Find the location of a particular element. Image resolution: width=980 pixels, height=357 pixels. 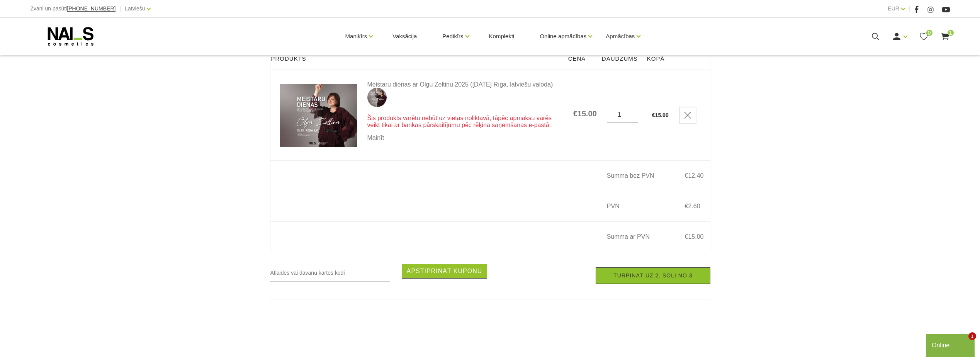

img: Meistaru dienas ar Olgu Zeltiņu 2025 (15.10.25 Rīga, latviešu valodā) is located at coordinates (318, 115).